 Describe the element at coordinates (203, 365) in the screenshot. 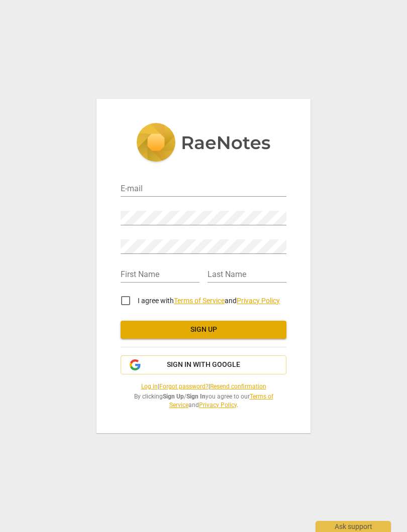

I see `button: Sign in with Google` at that location.